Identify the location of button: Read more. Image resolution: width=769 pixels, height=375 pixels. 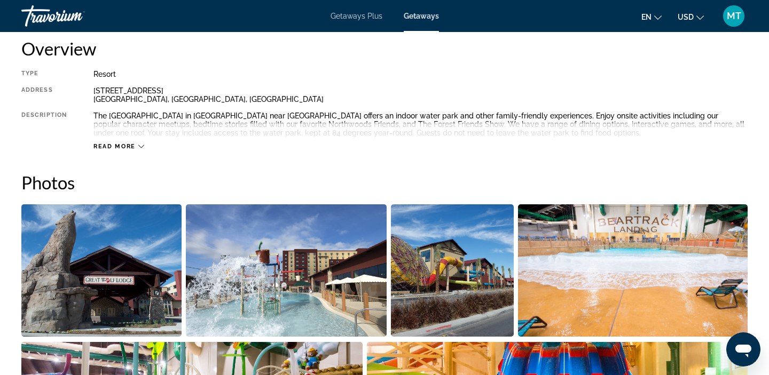
(119, 146).